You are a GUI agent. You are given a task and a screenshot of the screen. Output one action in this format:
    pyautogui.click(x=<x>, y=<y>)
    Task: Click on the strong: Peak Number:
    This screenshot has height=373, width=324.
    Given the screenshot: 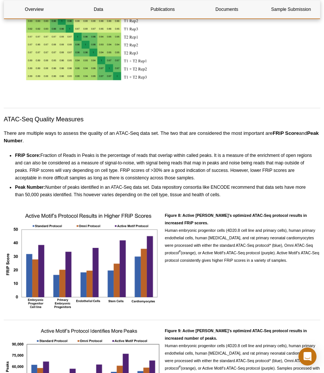 What is the action you would take?
    pyautogui.click(x=30, y=187)
    